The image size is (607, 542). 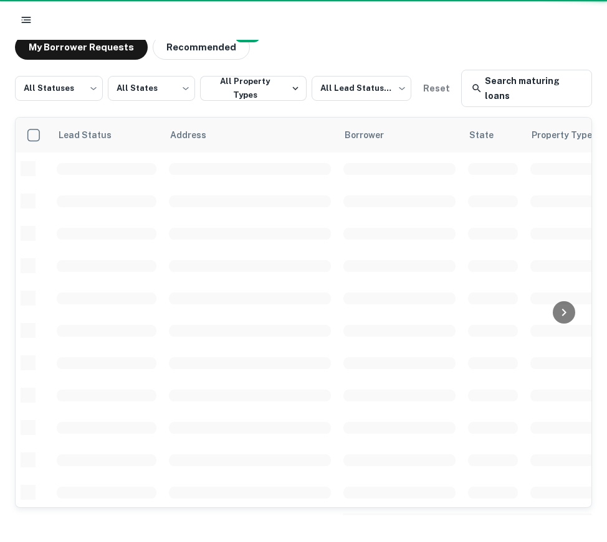 I want to click on button: My Borrower Requests, so click(x=81, y=47).